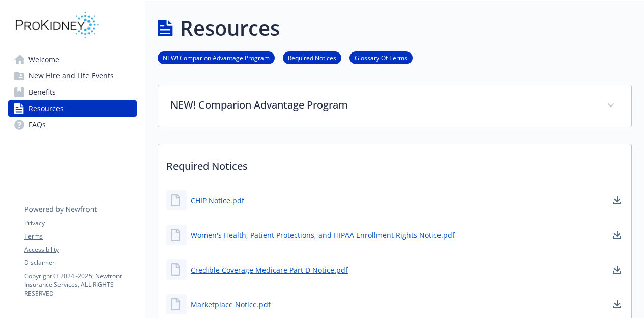  I want to click on a: Disclaimer, so click(80, 263).